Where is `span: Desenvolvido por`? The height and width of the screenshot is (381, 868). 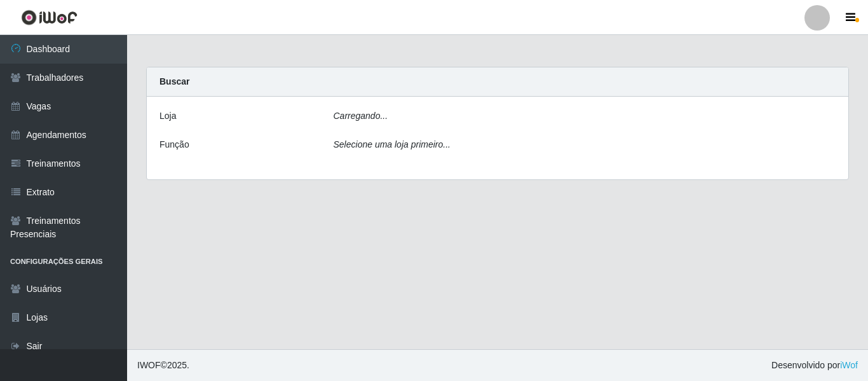 span: Desenvolvido por is located at coordinates (815, 365).